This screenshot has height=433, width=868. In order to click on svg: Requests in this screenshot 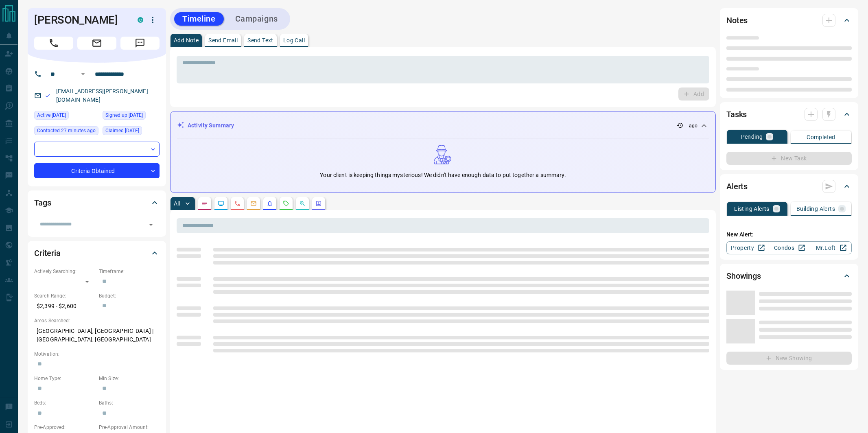, I will do `click(286, 204)`.